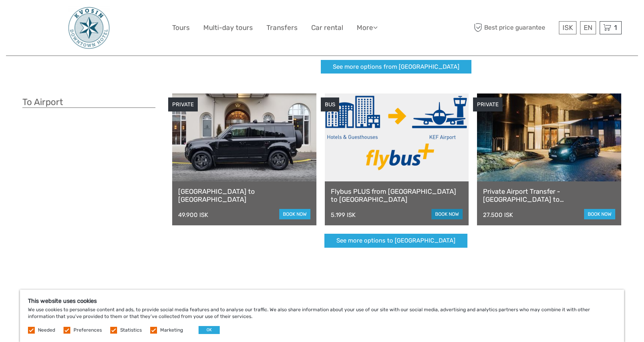 This screenshot has height=342, width=644. What do you see at coordinates (89, 28) in the screenshot?
I see `img: 48-093e29fa-b2a2-476f-8fe8-72743a87ce49_logo_big.jpg` at bounding box center [89, 28].